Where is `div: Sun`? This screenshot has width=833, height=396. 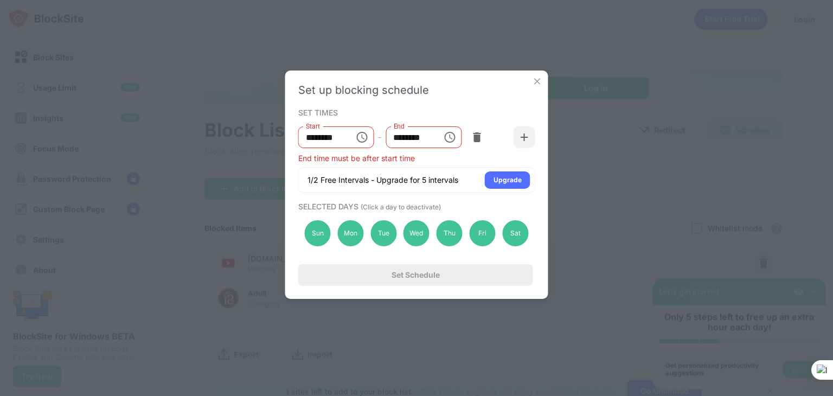 div: Sun is located at coordinates (318, 233).